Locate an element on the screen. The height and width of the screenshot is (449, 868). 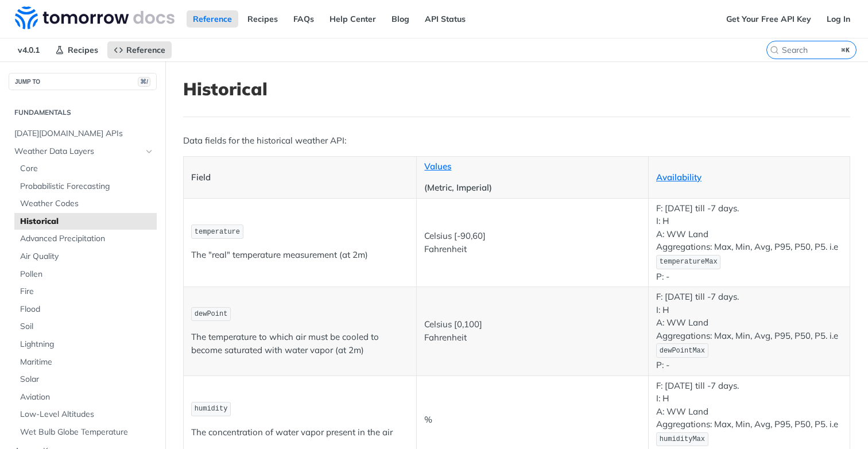
span: humidity is located at coordinates (211, 409).